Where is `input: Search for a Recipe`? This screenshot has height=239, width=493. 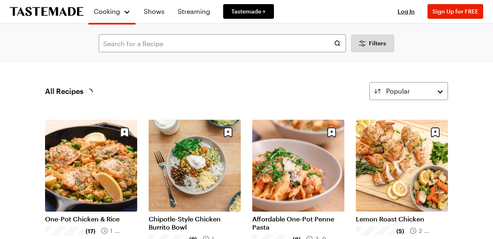
input: Search for a Recipe is located at coordinates (222, 43).